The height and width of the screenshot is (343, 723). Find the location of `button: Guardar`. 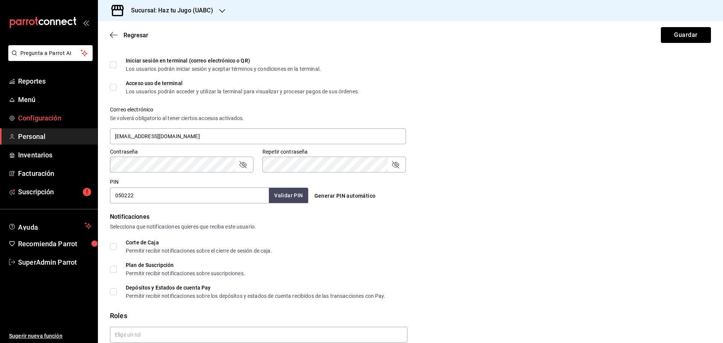

button: Guardar is located at coordinates (685, 35).